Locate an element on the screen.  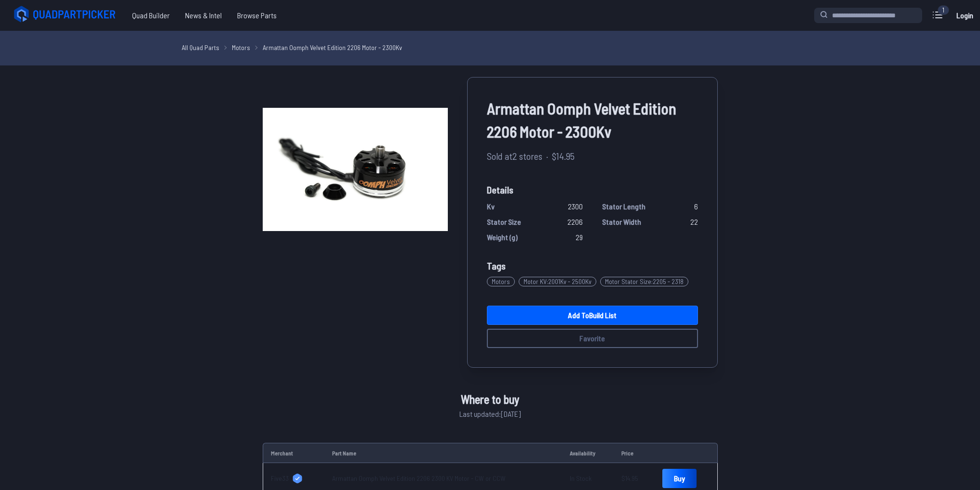
span: Tags is located at coordinates (496, 266).